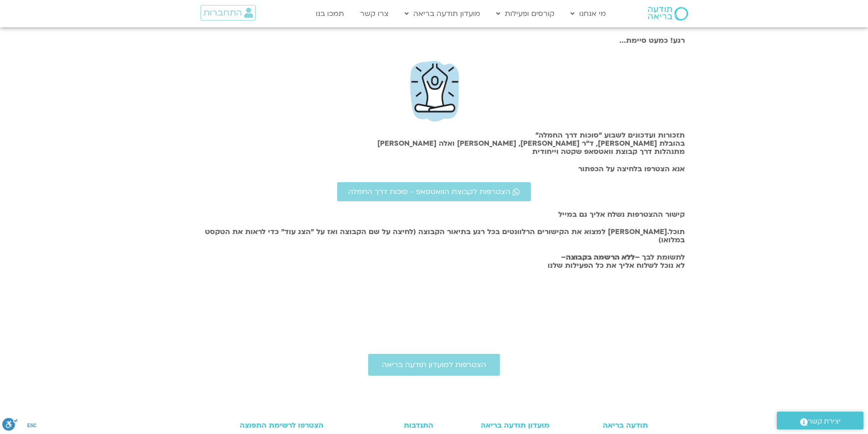 The image size is (868, 434). What do you see at coordinates (434, 214) in the screenshot?
I see `h2: קישור ההצטרפות נשלח אליך גם במייל` at bounding box center [434, 214].